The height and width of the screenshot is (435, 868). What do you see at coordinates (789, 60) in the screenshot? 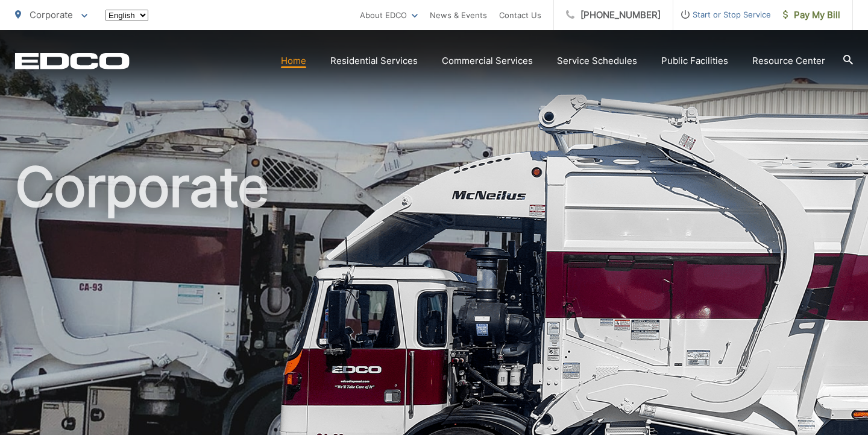
I see `a: Resource Center` at bounding box center [789, 60].